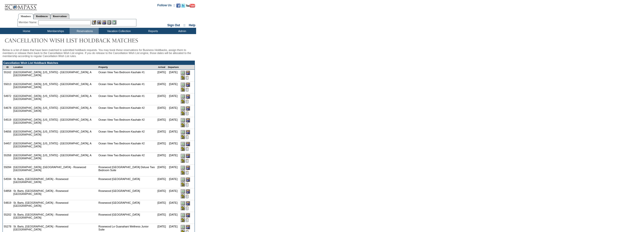 This screenshot has height=232, width=644. I want to click on img: Impersonate, so click(104, 22).